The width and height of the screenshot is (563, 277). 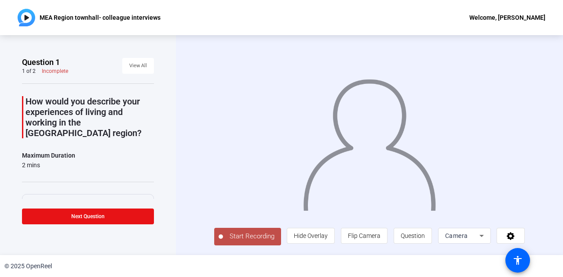 What do you see at coordinates (517, 261) in the screenshot?
I see `mat-icon: accessibility` at bounding box center [517, 261].